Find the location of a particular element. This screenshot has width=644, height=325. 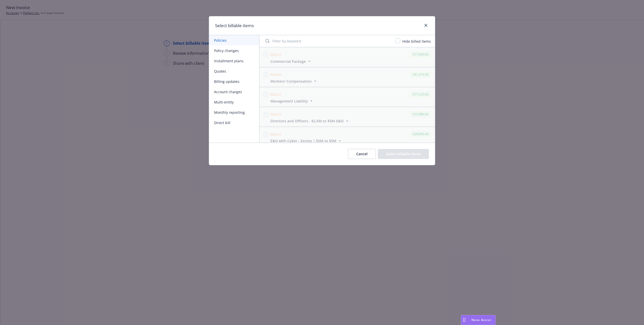

button: E&O with Cyber - Excess | $5M xs $5M is located at coordinates (306, 141).